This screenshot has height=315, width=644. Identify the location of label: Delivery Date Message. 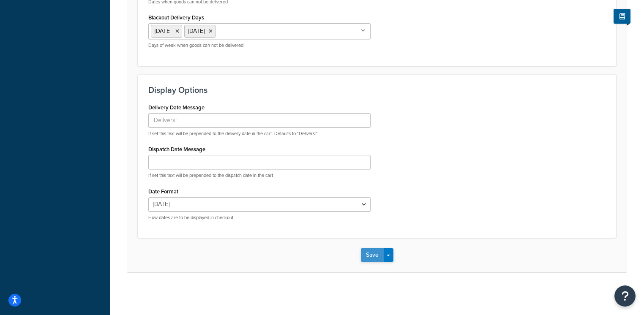
(176, 107).